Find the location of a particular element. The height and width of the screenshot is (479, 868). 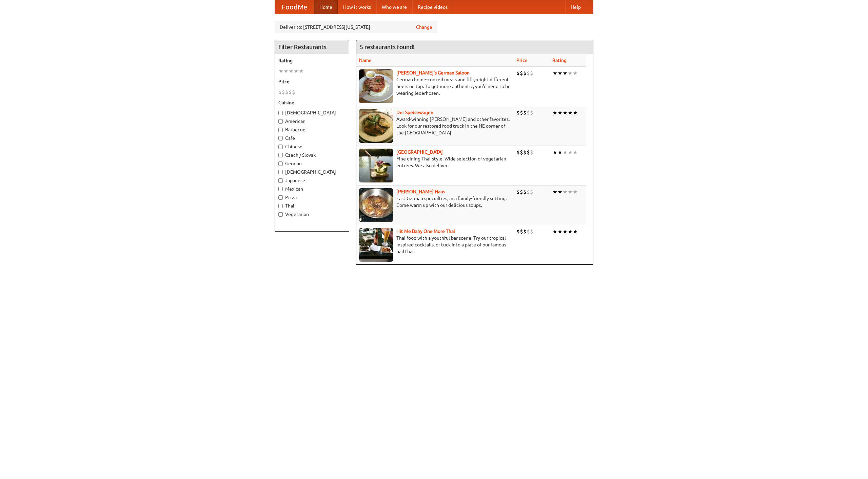

a: Who we are is located at coordinates (394, 8).